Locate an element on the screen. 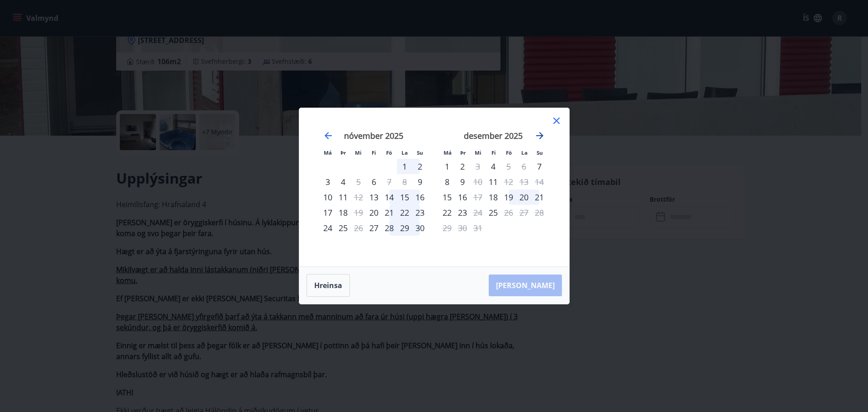 The image size is (868, 412). td: Choose mánudagur, 1. desember 2025 as your check-in date. It’s available. is located at coordinates (447, 166).